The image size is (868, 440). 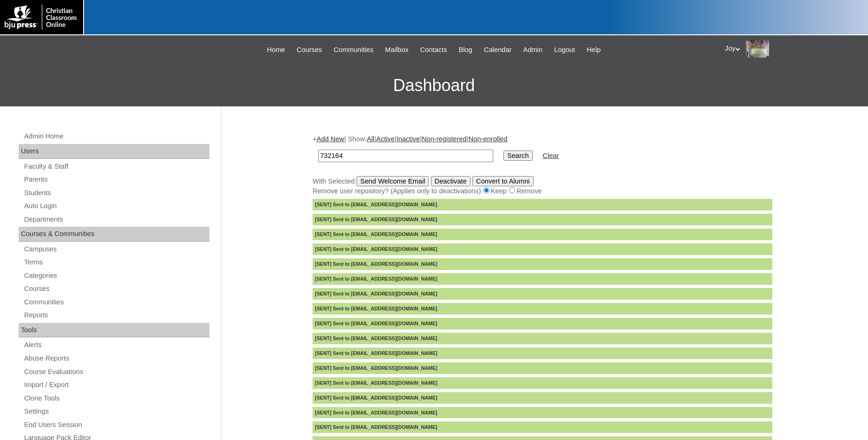 What do you see at coordinates (488, 139) in the screenshot?
I see `a: Non-enrolled` at bounding box center [488, 139].